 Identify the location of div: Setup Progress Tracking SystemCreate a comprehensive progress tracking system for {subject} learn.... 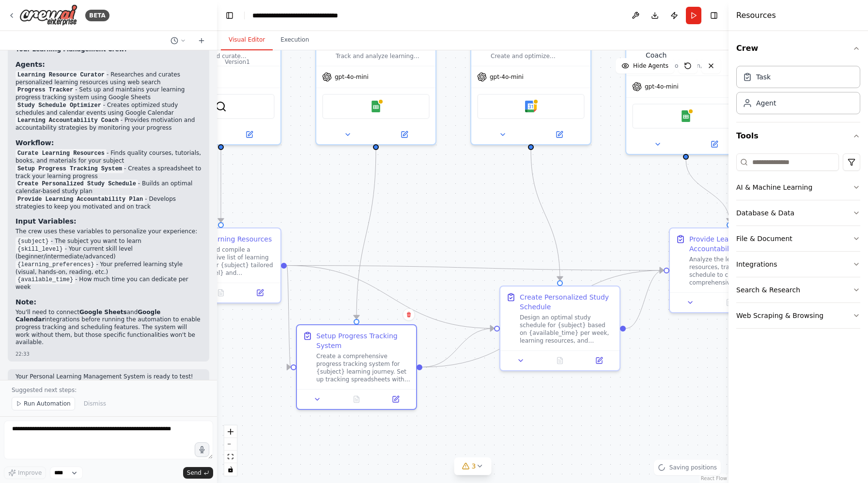
(356, 367).